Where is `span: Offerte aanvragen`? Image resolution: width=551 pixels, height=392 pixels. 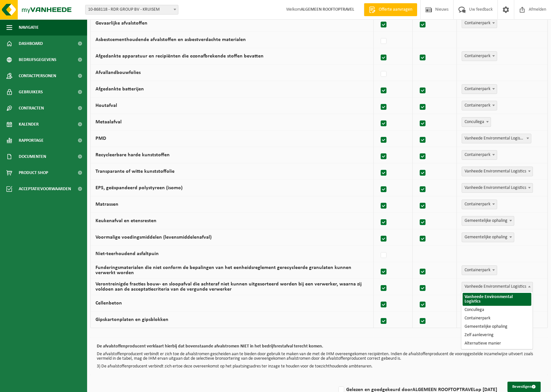 span: Offerte aanvragen is located at coordinates (396, 9).